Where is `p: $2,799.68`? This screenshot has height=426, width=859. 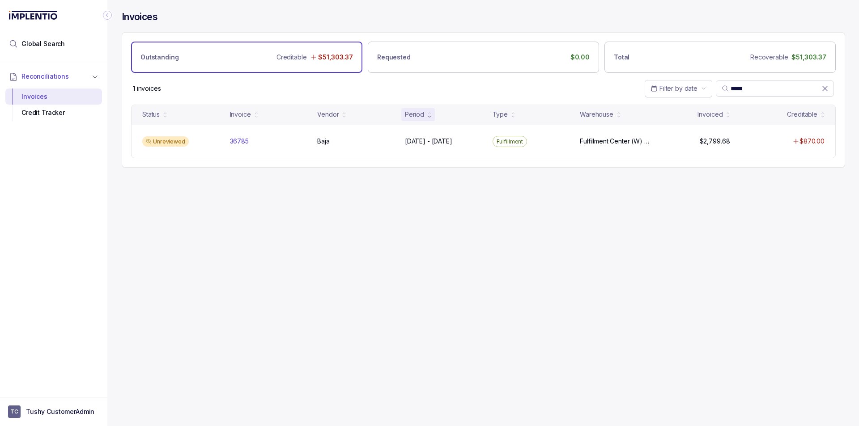
p: $2,799.68 is located at coordinates (715, 141).